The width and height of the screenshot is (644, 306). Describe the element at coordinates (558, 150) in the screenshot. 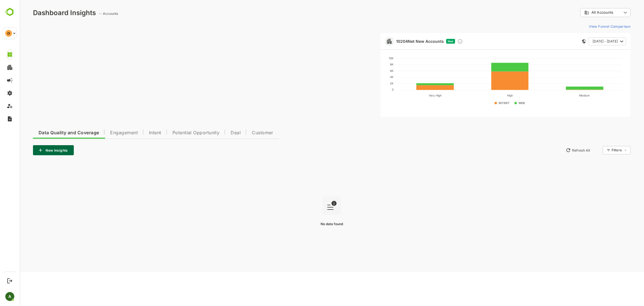

I see `button: Refresh All` at that location.